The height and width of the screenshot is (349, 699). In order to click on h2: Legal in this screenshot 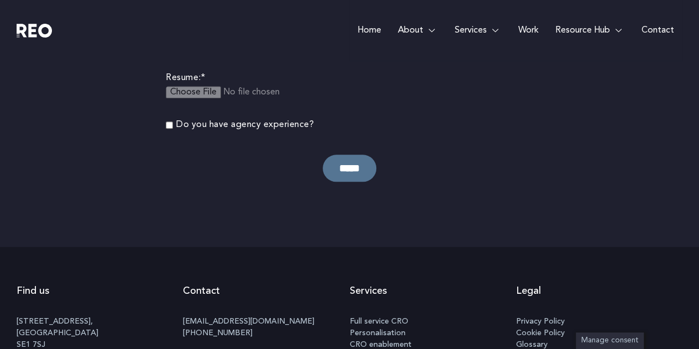, I will do `click(599, 291)`.